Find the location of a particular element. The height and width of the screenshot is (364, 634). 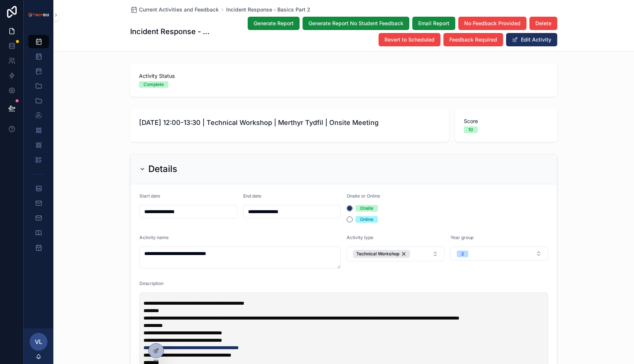

span: Activity Status is located at coordinates (343, 76).